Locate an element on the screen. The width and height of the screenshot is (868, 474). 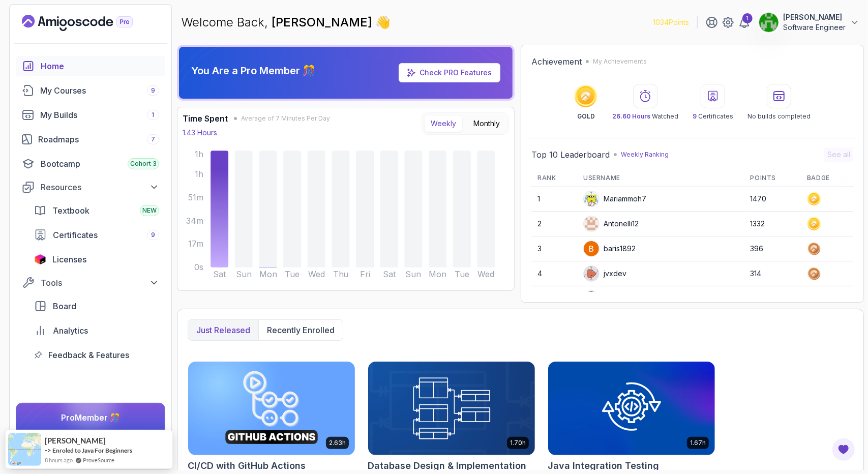
h2: Database Design & Implementation is located at coordinates (447, 466).